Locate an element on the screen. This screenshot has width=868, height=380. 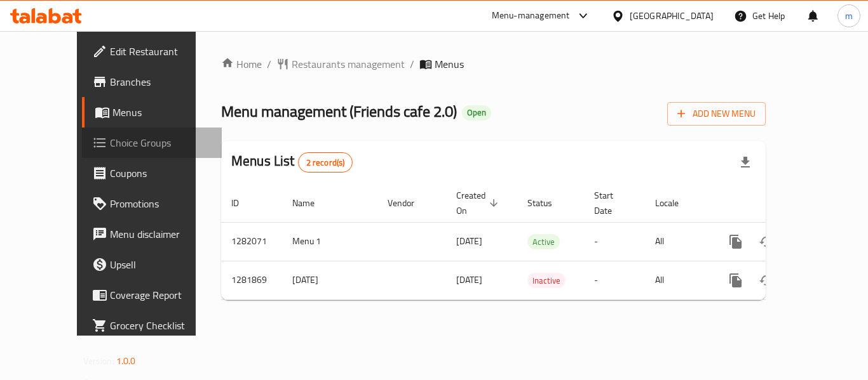
a: Promotions is located at coordinates (152, 204).